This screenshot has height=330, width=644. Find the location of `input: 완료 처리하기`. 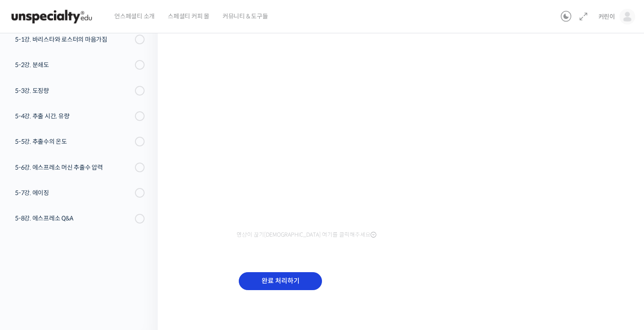

input: 완료 처리하기 is located at coordinates (280, 281).